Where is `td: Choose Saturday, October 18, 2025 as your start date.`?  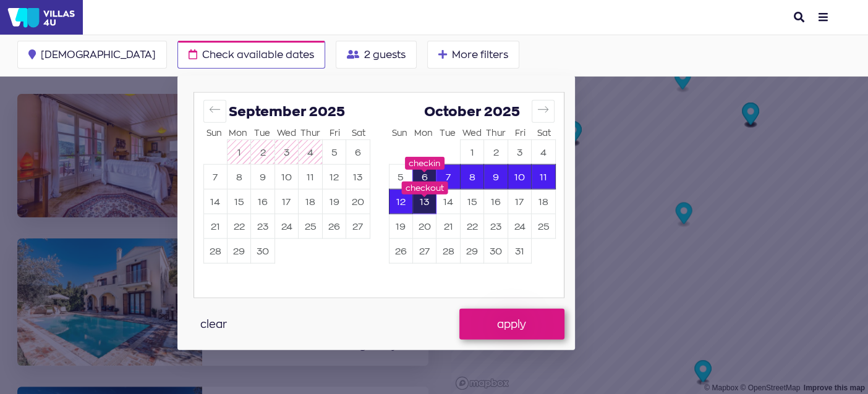
td: Choose Saturday, October 18, 2025 as your start date. is located at coordinates (544, 201).